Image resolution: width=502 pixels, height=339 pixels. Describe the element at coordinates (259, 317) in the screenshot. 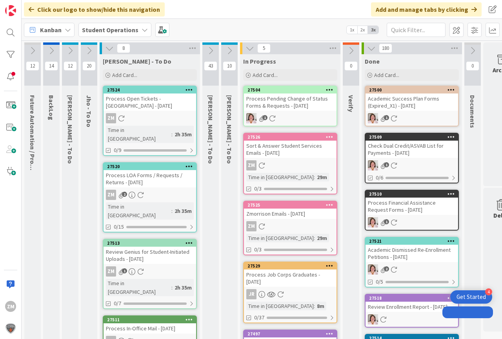

I see `span: 0/37` at that location.